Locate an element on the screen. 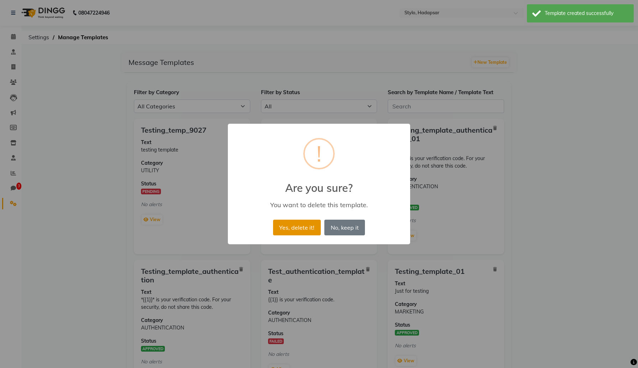  div: Template created successfully is located at coordinates (587, 13).